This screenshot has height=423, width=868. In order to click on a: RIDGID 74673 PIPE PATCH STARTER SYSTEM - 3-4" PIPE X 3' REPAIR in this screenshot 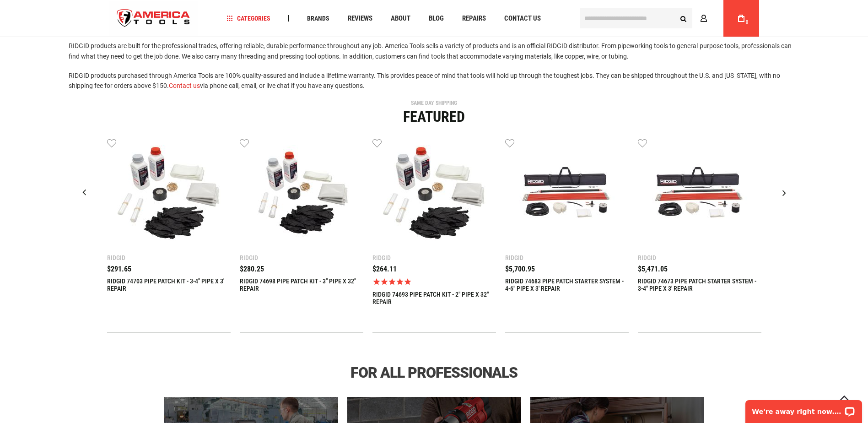, I will do `click(700, 284)`.